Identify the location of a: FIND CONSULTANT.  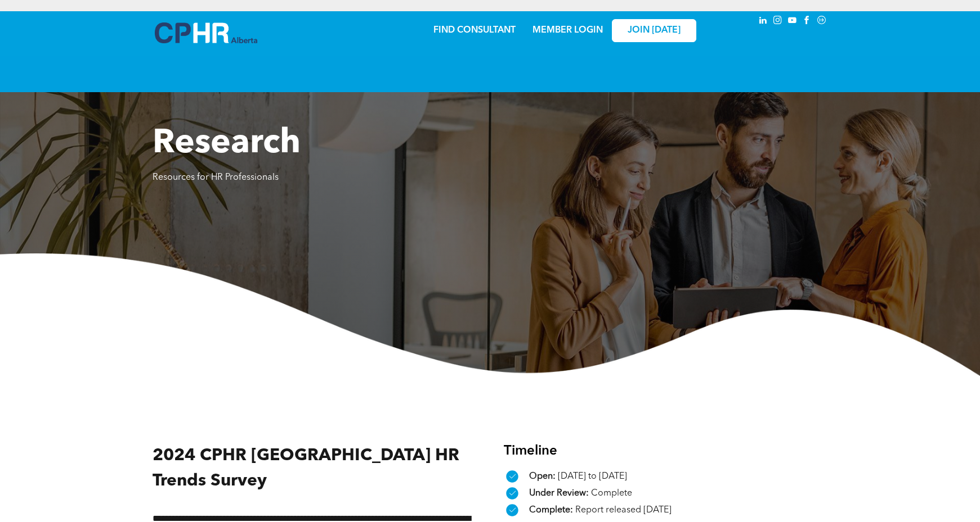
(474, 30).